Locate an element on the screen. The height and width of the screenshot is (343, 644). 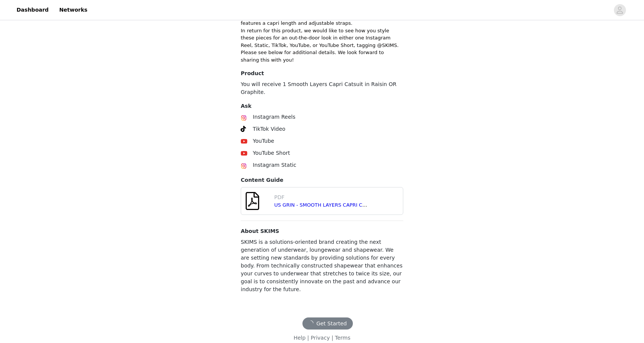
a: Help is located at coordinates (299, 338).